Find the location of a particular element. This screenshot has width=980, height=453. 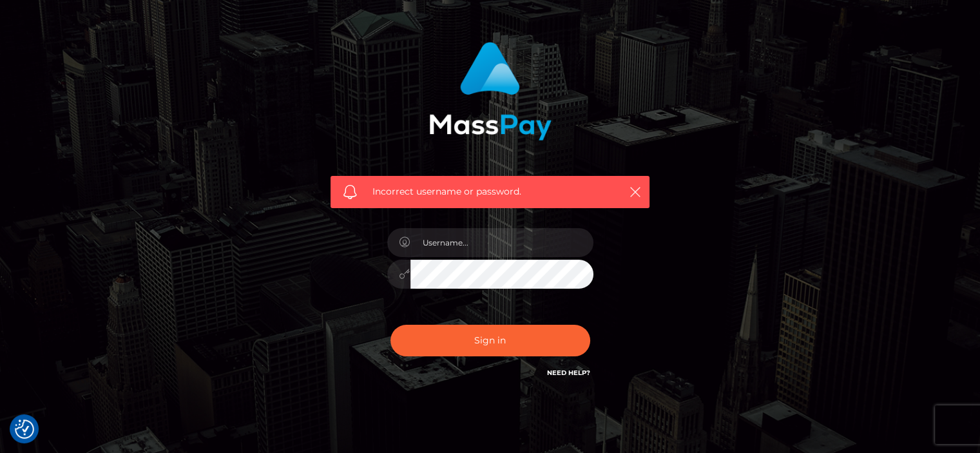

input: Username... is located at coordinates (501, 242).